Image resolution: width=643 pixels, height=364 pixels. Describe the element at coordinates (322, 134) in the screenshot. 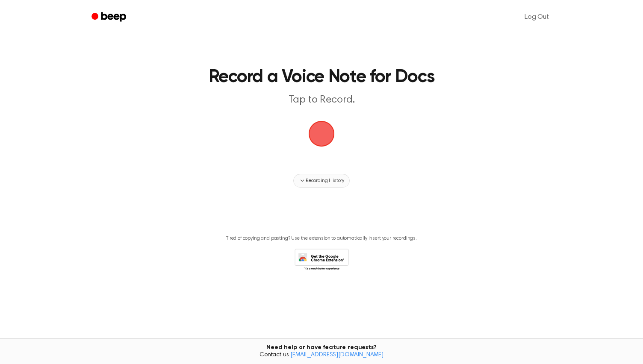

I see `img: Beep Logo` at that location.